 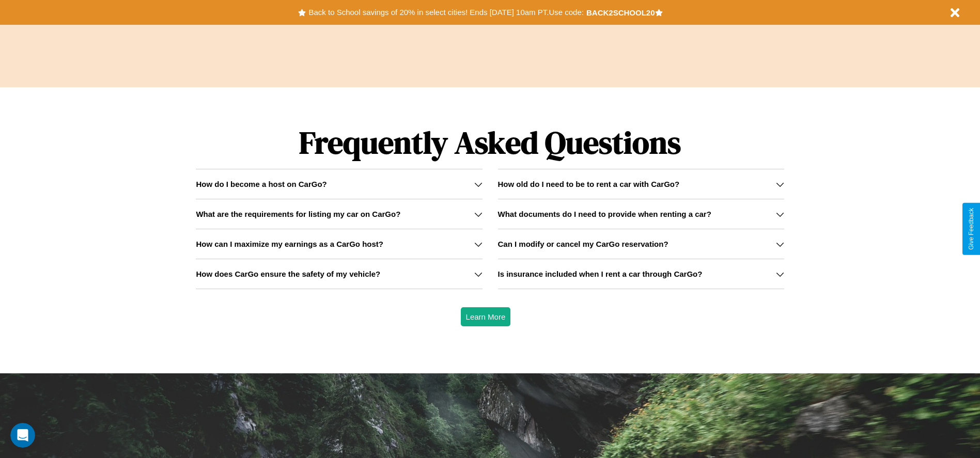 I want to click on h3: Is insurance included when I rent a car through CarGo?, so click(x=600, y=273).